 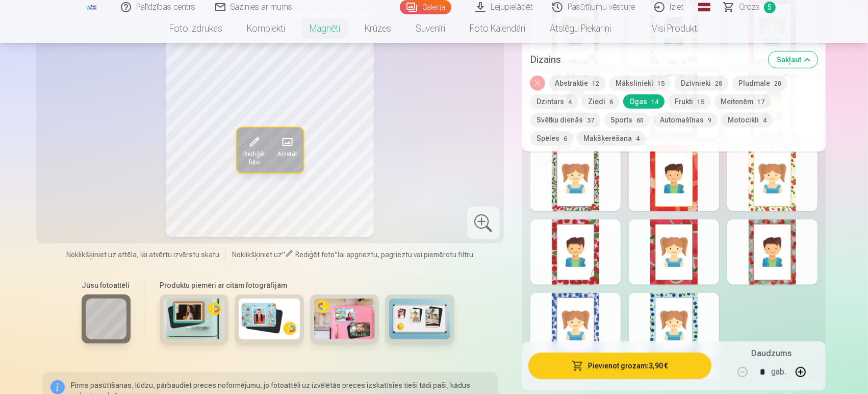 I want to click on img: /fa1, so click(x=92, y=7).